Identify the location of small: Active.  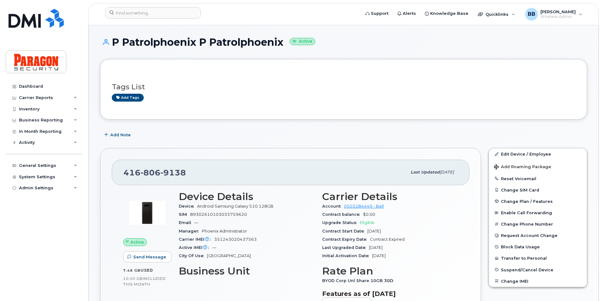
(302, 41).